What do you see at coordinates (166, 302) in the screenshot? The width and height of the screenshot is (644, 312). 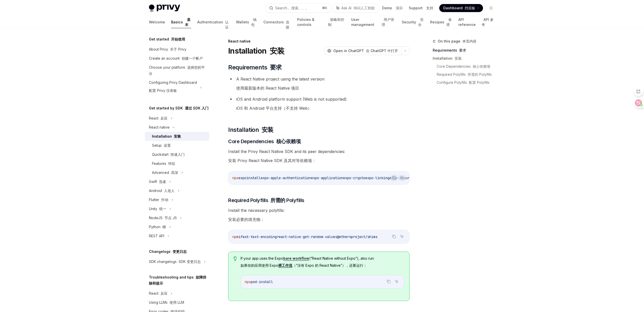 I see `div: Using LLMs` at bounding box center [166, 302].